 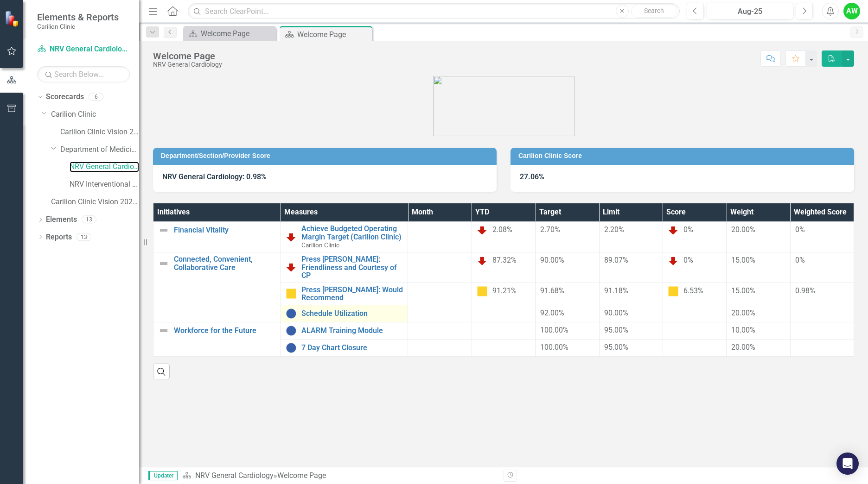 What do you see at coordinates (805, 290) in the screenshot?
I see `span: 0.98%` at bounding box center [805, 290].